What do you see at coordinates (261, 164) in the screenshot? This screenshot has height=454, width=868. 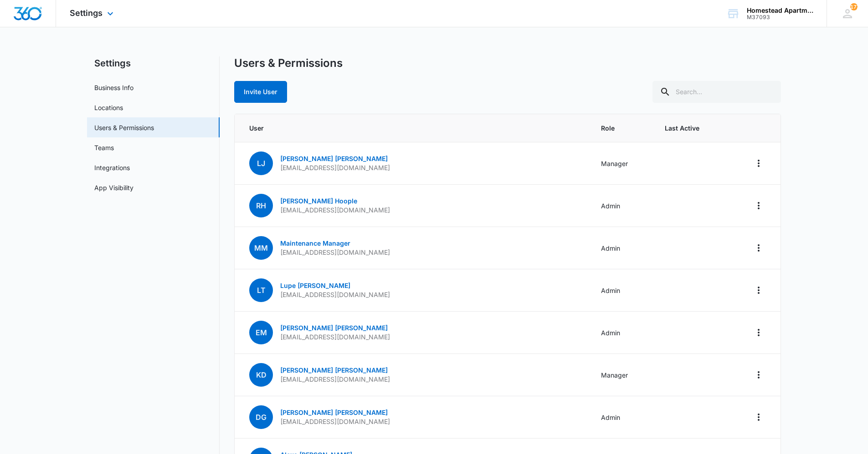 I see `a: LJ` at bounding box center [261, 164].